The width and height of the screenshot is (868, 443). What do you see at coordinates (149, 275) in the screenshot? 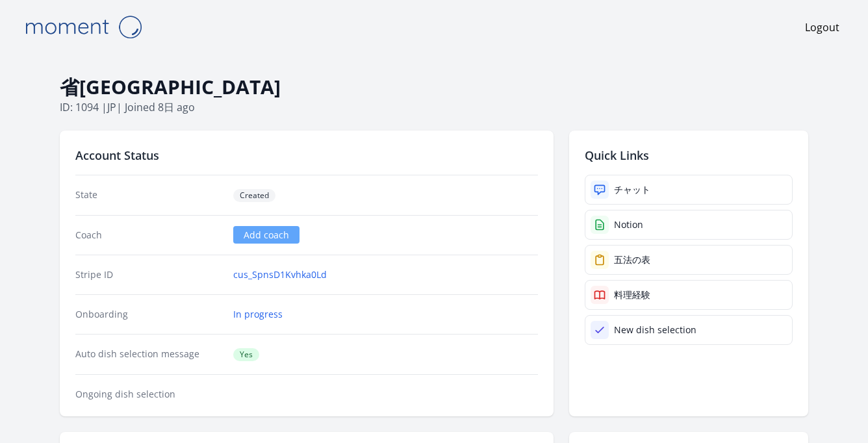
I see `dt: Stripe ID` at bounding box center [149, 275].